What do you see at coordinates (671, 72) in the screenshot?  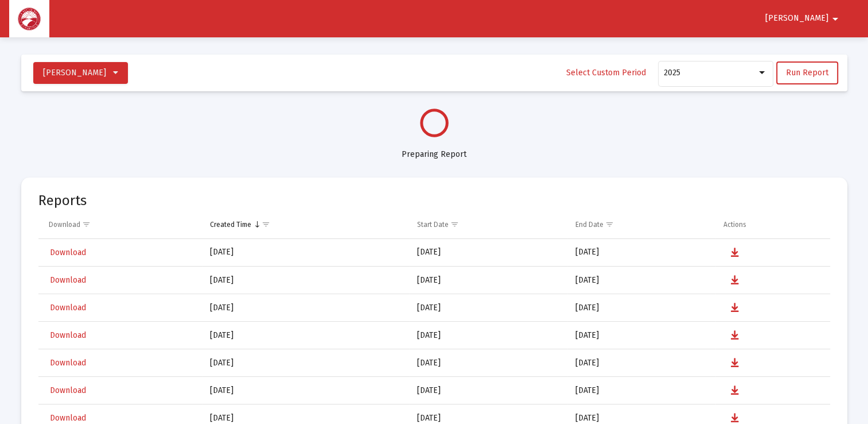 I see `span: 2025` at bounding box center [671, 72].